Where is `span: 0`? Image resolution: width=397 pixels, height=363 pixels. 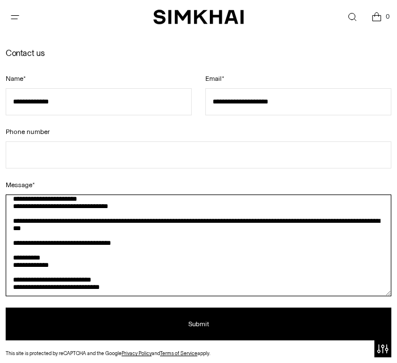
span: 0 is located at coordinates (388, 16).